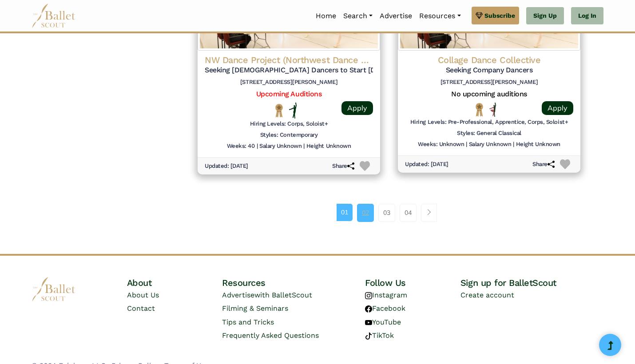 Image resolution: width=635 pixels, height=364 pixels. I want to click on h6: Hiring Levels: Pre-Professional, Apprentice, Corps, Soloist+, so click(489, 122).